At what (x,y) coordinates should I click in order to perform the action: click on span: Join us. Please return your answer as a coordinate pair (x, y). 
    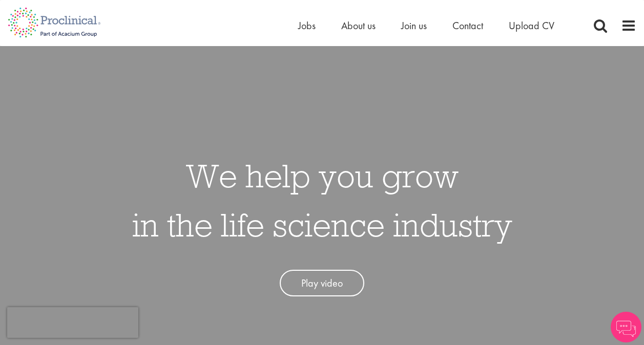
    Looking at the image, I should click on (414, 25).